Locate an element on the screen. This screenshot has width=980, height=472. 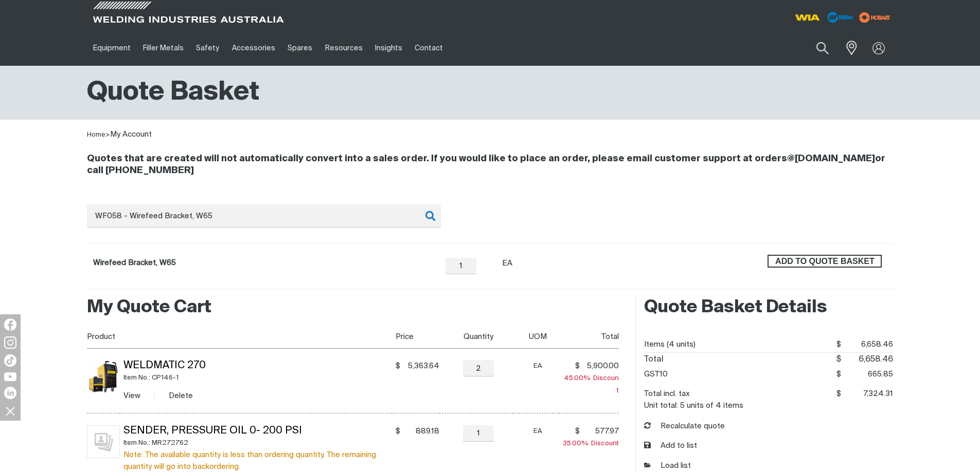
dt: Total is located at coordinates (654, 360).